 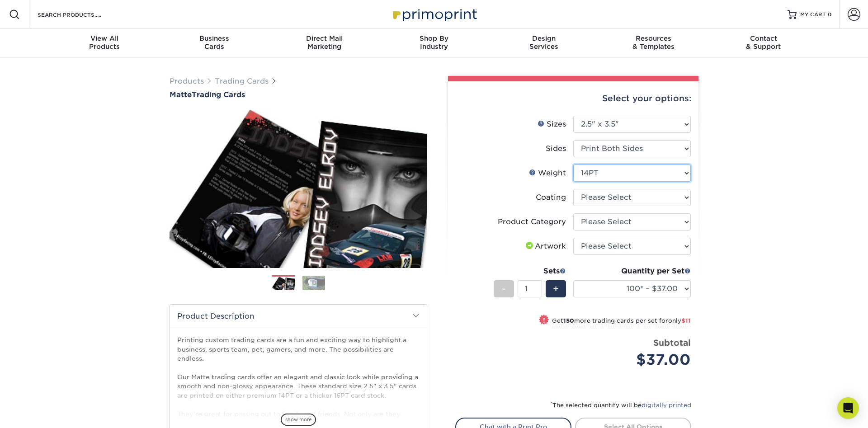 I want to click on span: Resources, so click(x=653, y=39).